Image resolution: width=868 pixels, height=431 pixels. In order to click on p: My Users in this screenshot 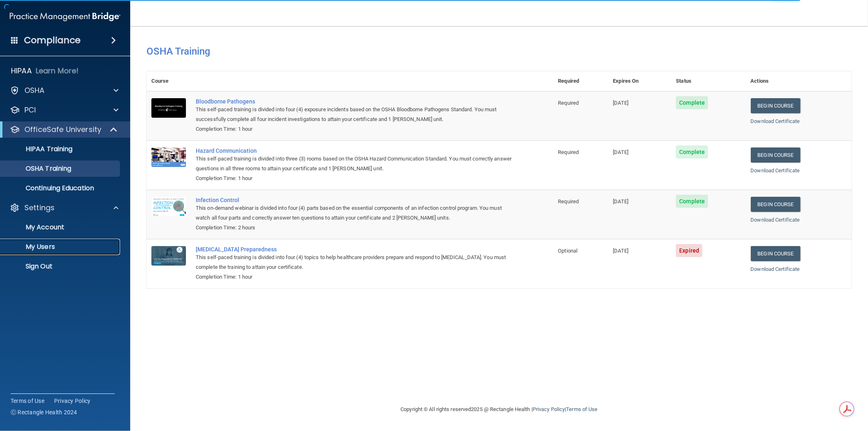, I will do `click(61, 247)`.